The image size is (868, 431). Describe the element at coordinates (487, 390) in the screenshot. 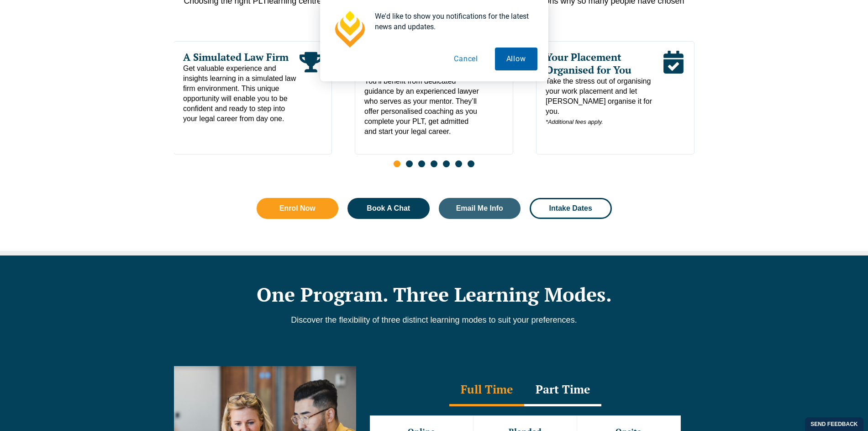

I see `div: Full Time` at that location.